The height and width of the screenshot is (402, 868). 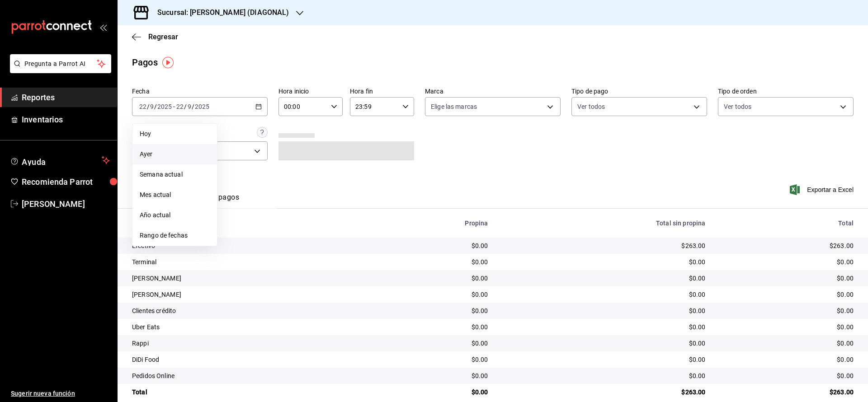 What do you see at coordinates (163, 37) in the screenshot?
I see `span: Regresar` at bounding box center [163, 37].